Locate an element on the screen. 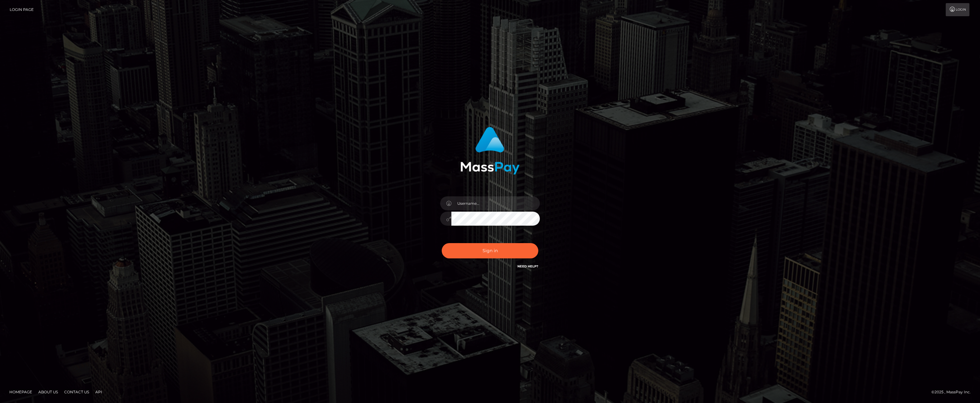 Image resolution: width=980 pixels, height=403 pixels. button: Sign in is located at coordinates (490, 251).